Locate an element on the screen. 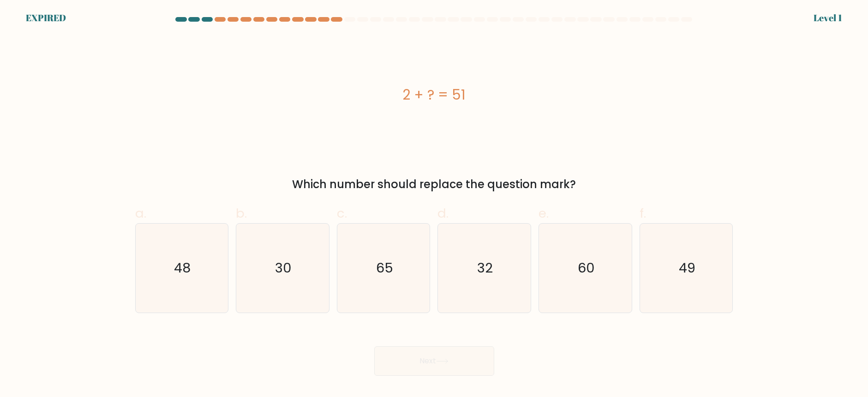 This screenshot has height=397, width=868. span: e. is located at coordinates (544, 213).